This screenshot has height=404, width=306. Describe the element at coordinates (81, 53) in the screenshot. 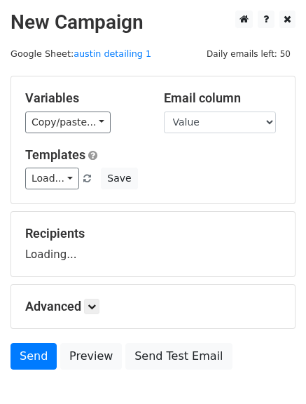

I see `small: Google Sheet:` at that location.